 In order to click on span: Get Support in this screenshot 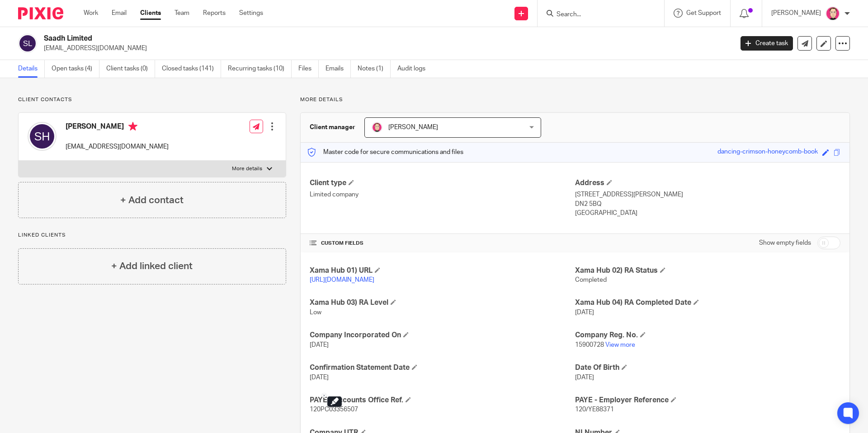, I will do `click(704, 13)`.